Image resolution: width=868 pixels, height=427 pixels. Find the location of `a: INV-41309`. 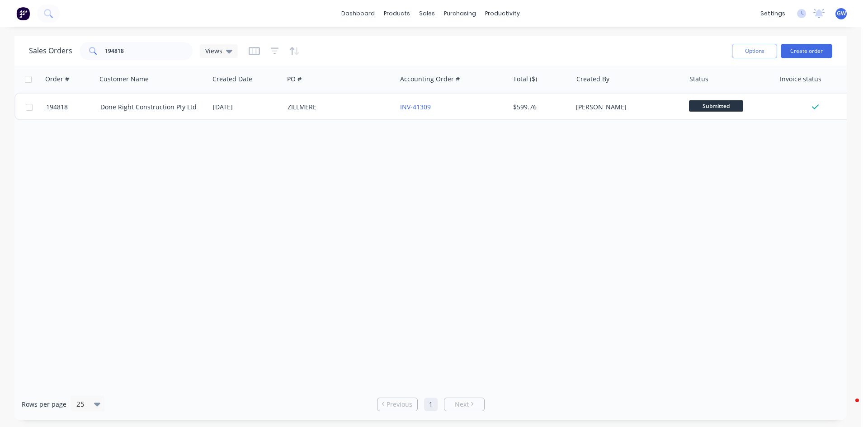

a: INV-41309 is located at coordinates (415, 107).